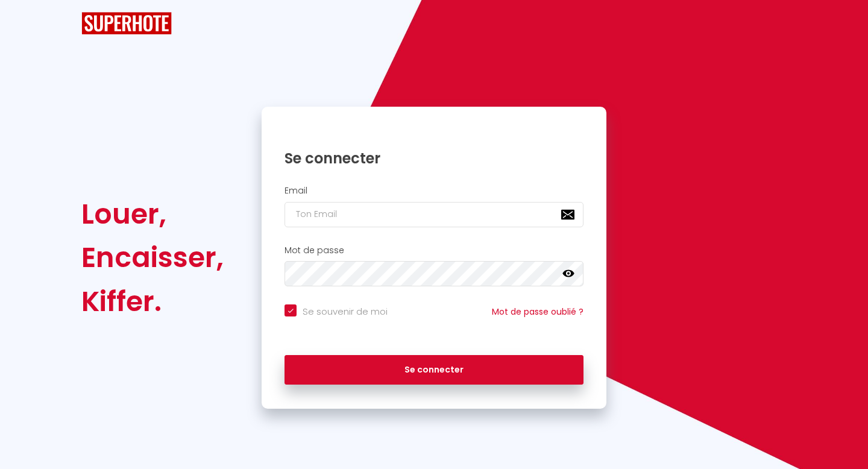 This screenshot has width=868, height=469. Describe the element at coordinates (127, 23) in the screenshot. I see `img: SuperHote logo` at that location.